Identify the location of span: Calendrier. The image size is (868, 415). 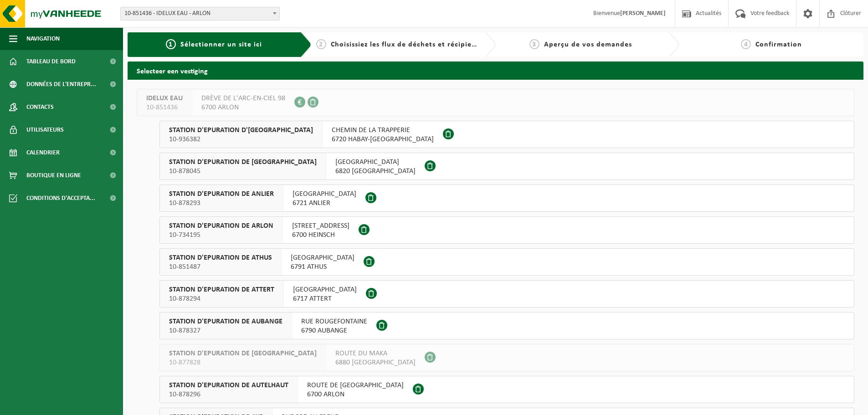
(42, 152).